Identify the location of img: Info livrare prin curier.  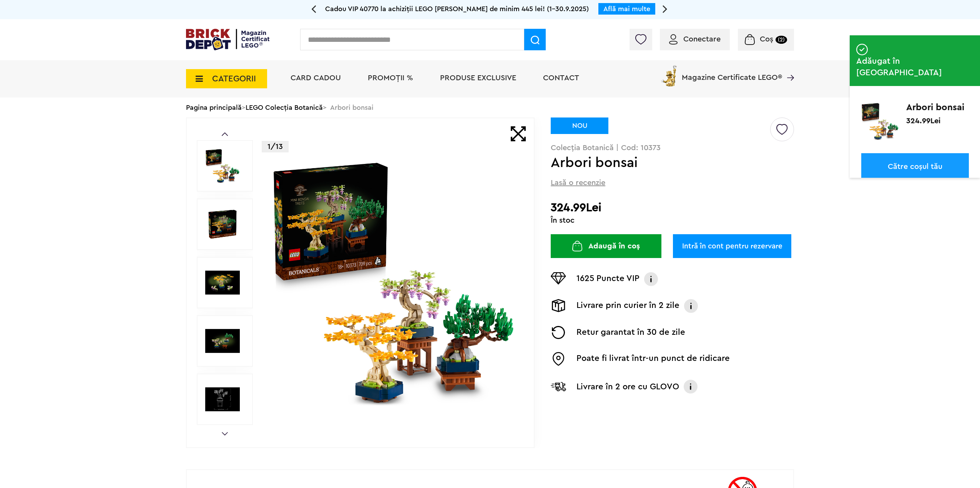
(691, 306).